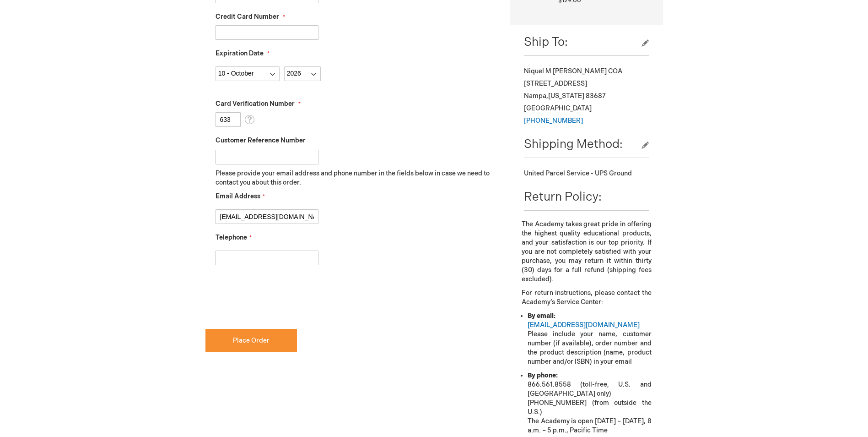 This screenshot has width=868, height=437. Describe the element at coordinates (586, 252) in the screenshot. I see `p: The Academy takes great pride in offering the highest quality educational products, and your sati...` at that location.